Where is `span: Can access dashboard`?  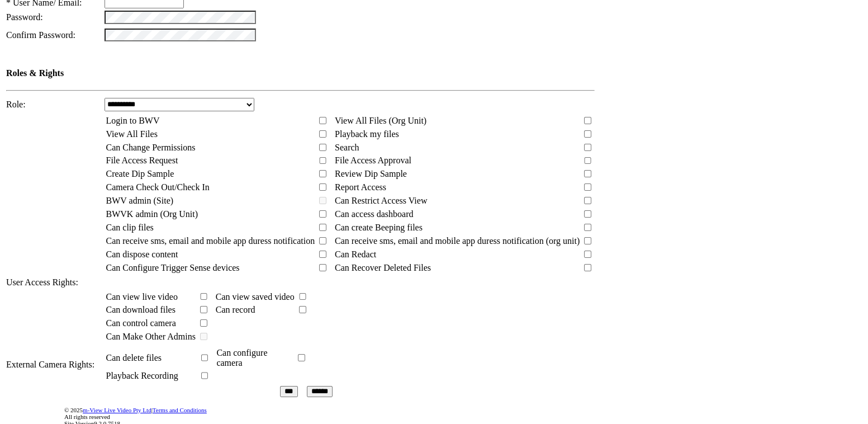
span: Can access dashboard is located at coordinates (374, 214).